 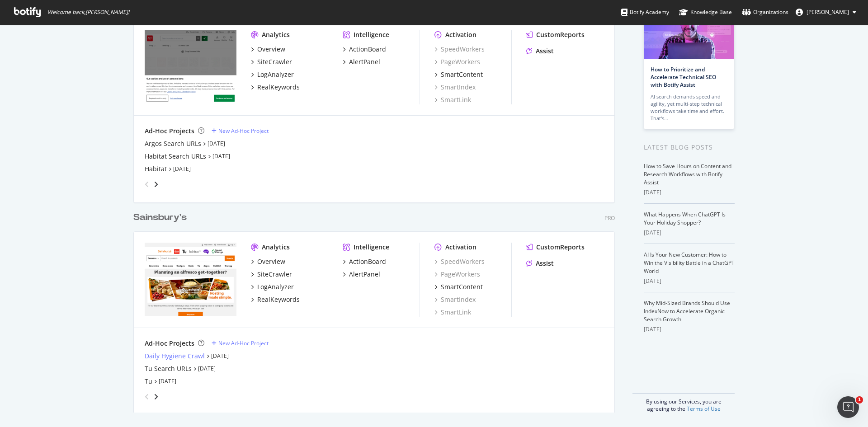 What do you see at coordinates (190, 67) in the screenshot?
I see `img: www.argos.co.uk` at bounding box center [190, 67].